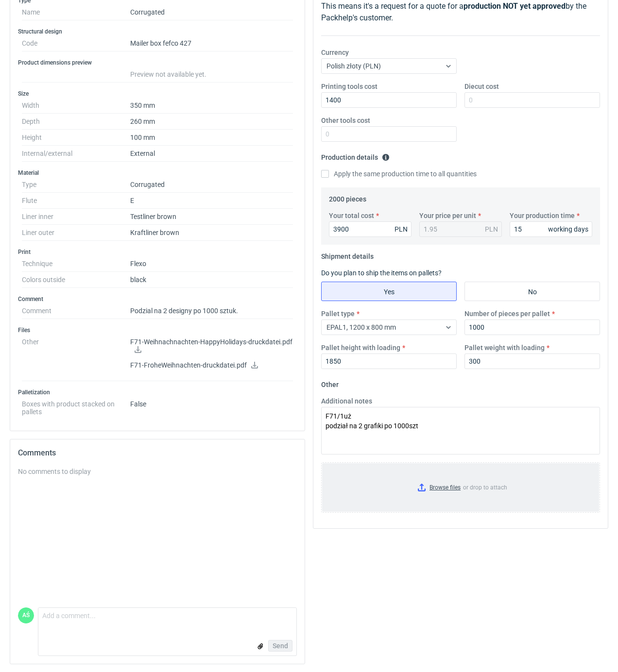 The height and width of the screenshot is (672, 618). I want to click on dd: 260 mm, so click(211, 122).